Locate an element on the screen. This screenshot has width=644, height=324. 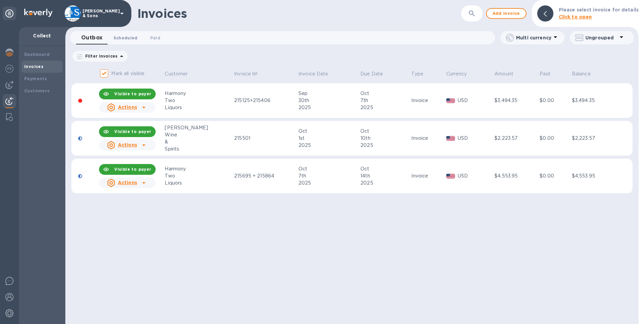
b: Please select invoice for details is located at coordinates (599, 10).